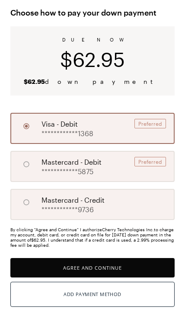 The image size is (185, 322). What do you see at coordinates (34, 81) in the screenshot?
I see `b: $62.95` at bounding box center [34, 81].